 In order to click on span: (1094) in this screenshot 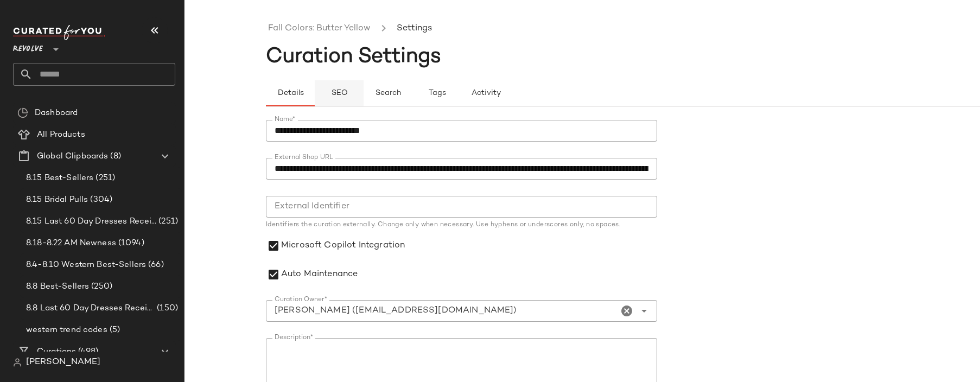, I will do `click(130, 243)`.